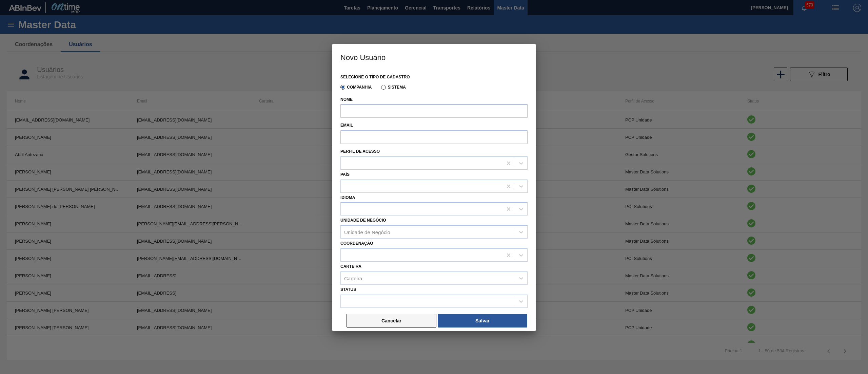 The height and width of the screenshot is (374, 868). Describe the element at coordinates (348, 289) in the screenshot. I see `label: Status` at that location.